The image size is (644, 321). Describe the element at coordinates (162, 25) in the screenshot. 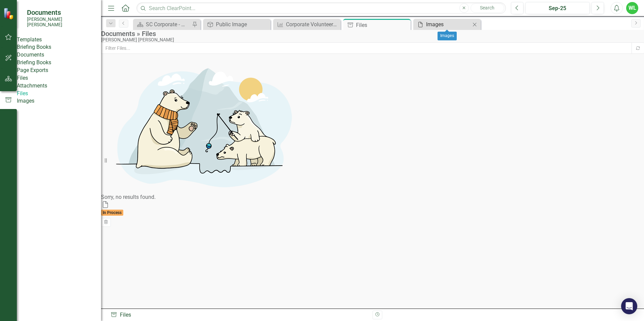

I see `a: SC Corporate - Welcome to ClearPoint` at that location.